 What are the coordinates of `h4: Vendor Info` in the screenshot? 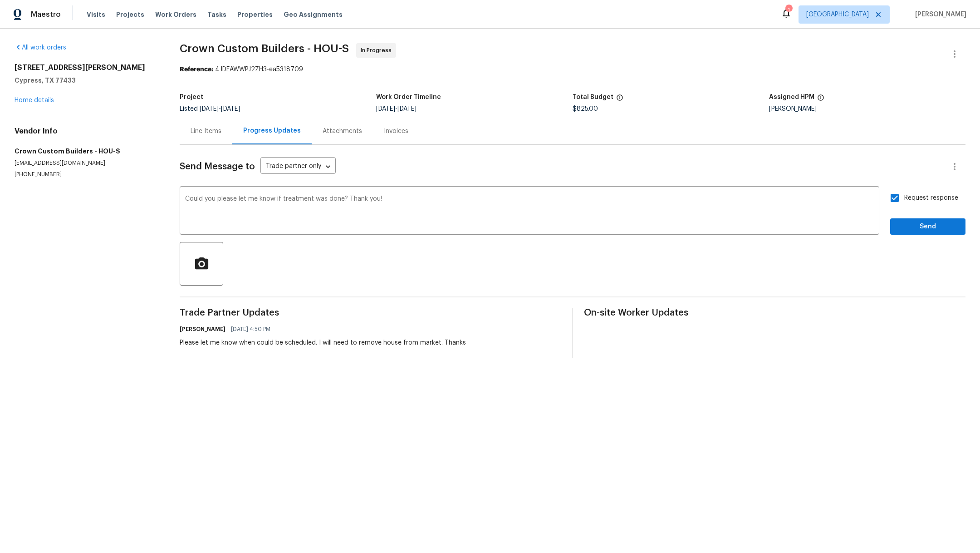 It's located at (86, 131).